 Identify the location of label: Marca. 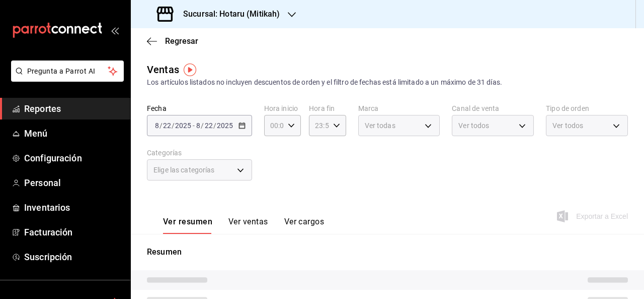
(399, 108).